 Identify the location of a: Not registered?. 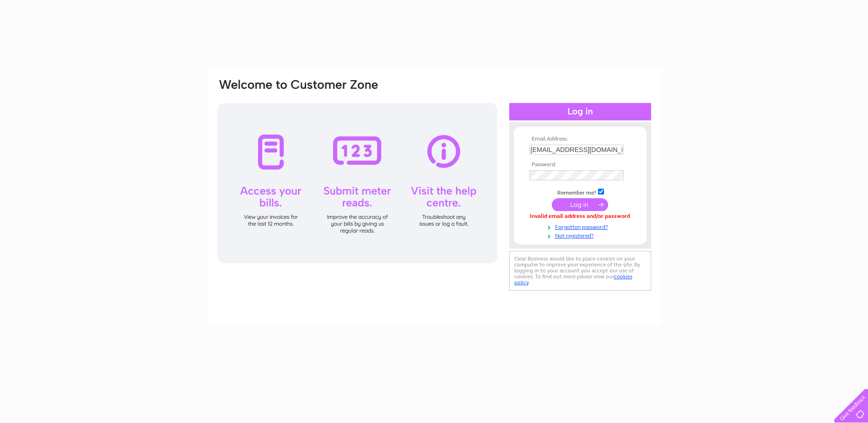
(581, 234).